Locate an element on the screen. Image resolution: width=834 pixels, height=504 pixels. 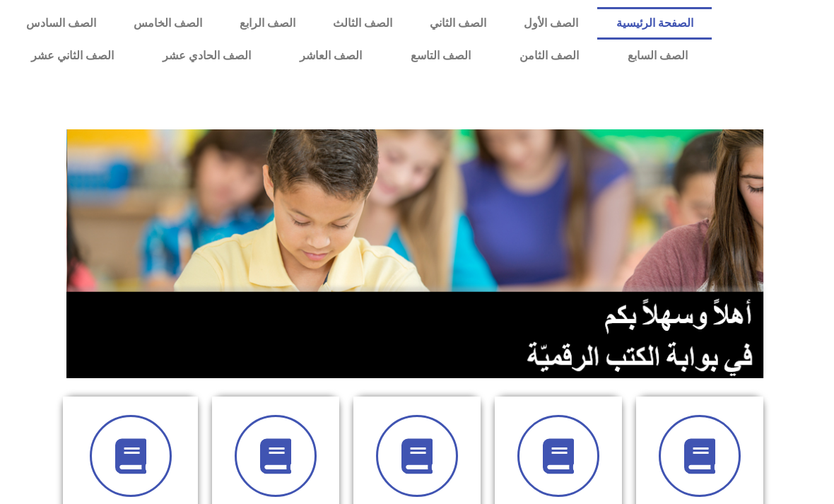
a: الصف الثاني عشر is located at coordinates (73, 56).